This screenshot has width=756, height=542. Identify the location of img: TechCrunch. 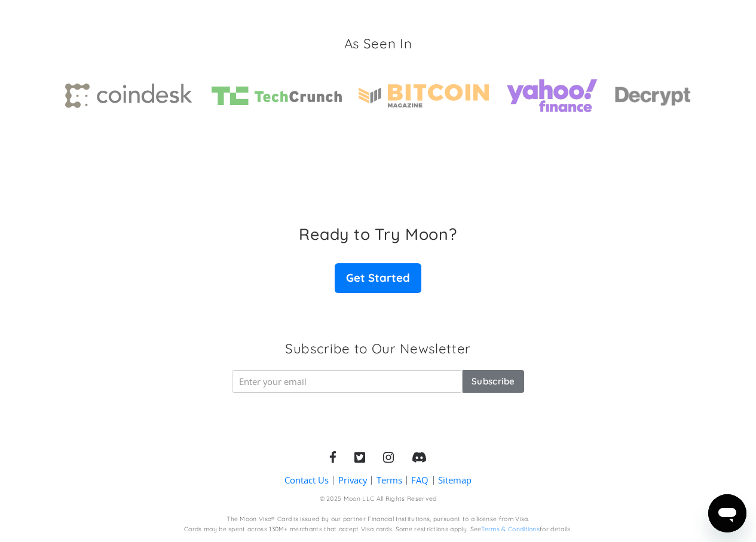
(277, 95).